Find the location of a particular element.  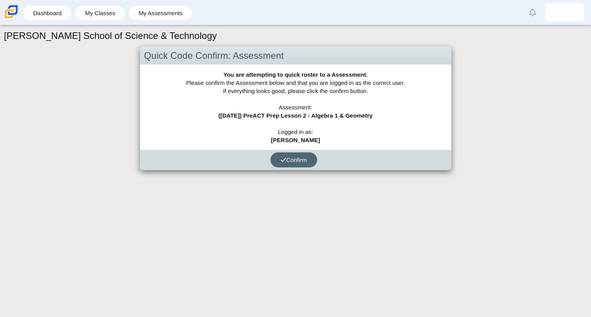

a: jessica.gonzalez-l.NzJoaA is located at coordinates (564, 12).